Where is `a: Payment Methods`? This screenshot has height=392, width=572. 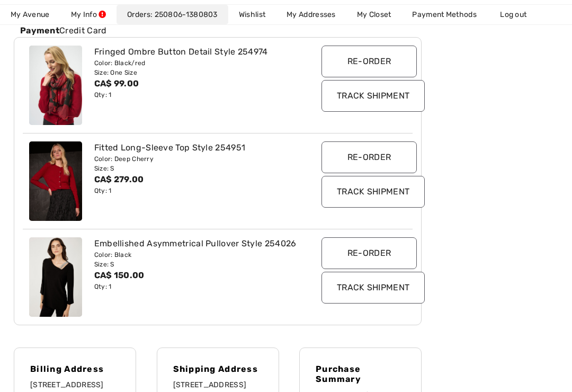
a: Payment Methods is located at coordinates (445, 14).